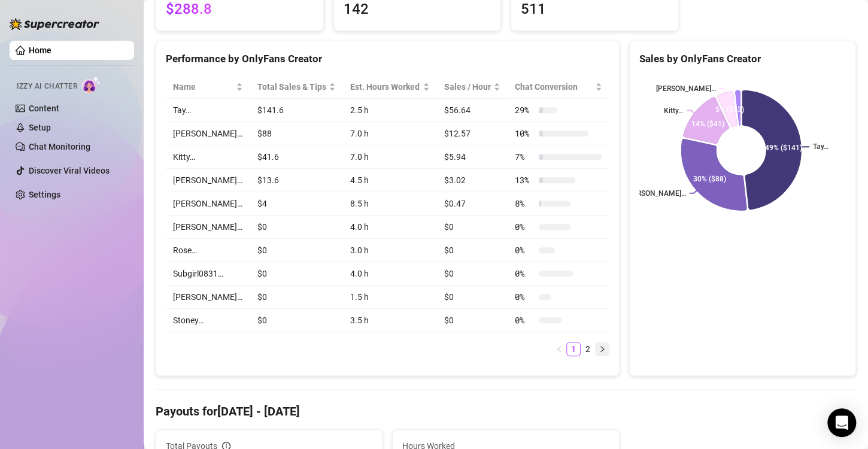 This screenshot has height=449, width=868. What do you see at coordinates (69, 170) in the screenshot?
I see `a: Discover Viral Videos` at bounding box center [69, 170].